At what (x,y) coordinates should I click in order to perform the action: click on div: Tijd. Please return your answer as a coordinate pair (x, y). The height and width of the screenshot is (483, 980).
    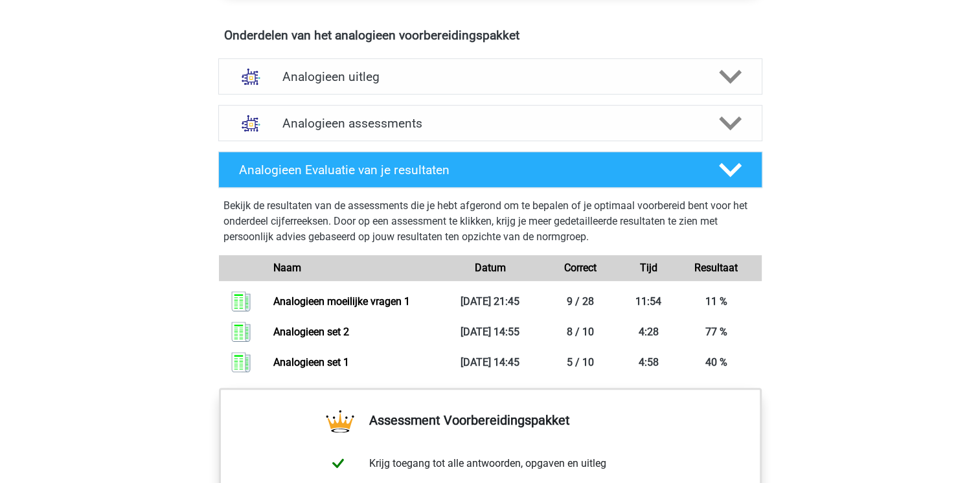
    Looking at the image, I should click on (648, 268).